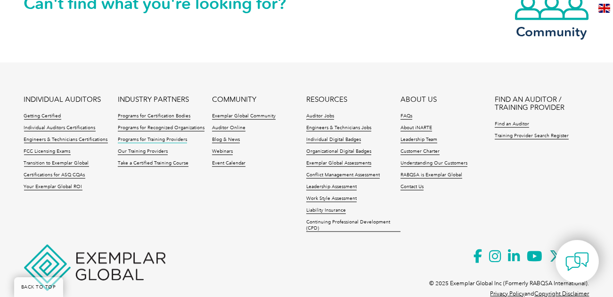  Describe the element at coordinates (39, 287) in the screenshot. I see `a: BACK TO TOP` at that location.